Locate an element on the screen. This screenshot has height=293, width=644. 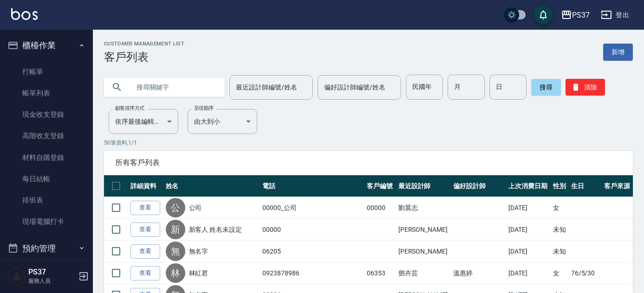
a: 新客人 姓名未設定 is located at coordinates (216, 230).